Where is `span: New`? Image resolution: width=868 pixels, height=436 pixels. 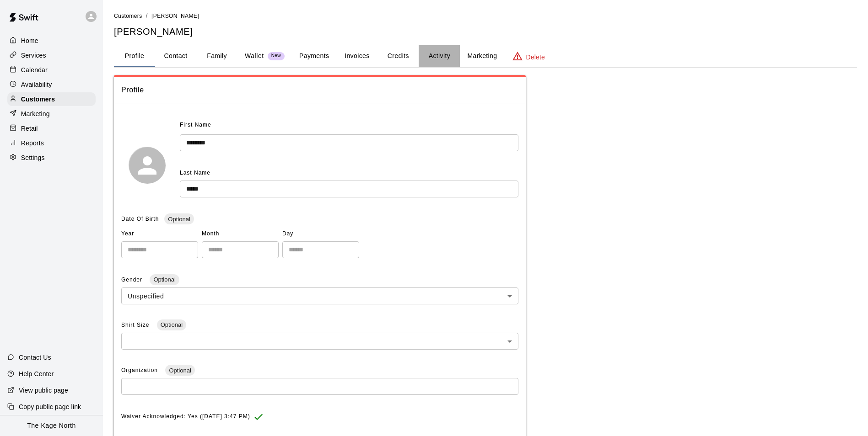 span: New is located at coordinates (276, 56).